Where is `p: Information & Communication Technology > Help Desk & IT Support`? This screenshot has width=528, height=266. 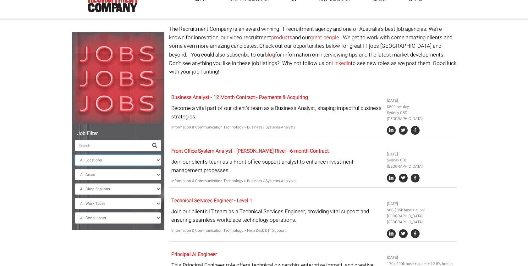
p: Information & Communication Technology > Help Desk & IT Support is located at coordinates (277, 231).